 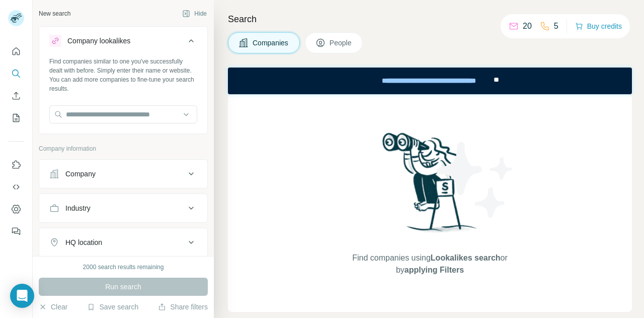 What do you see at coordinates (16, 232) in the screenshot?
I see `button: Feedback` at bounding box center [16, 232].